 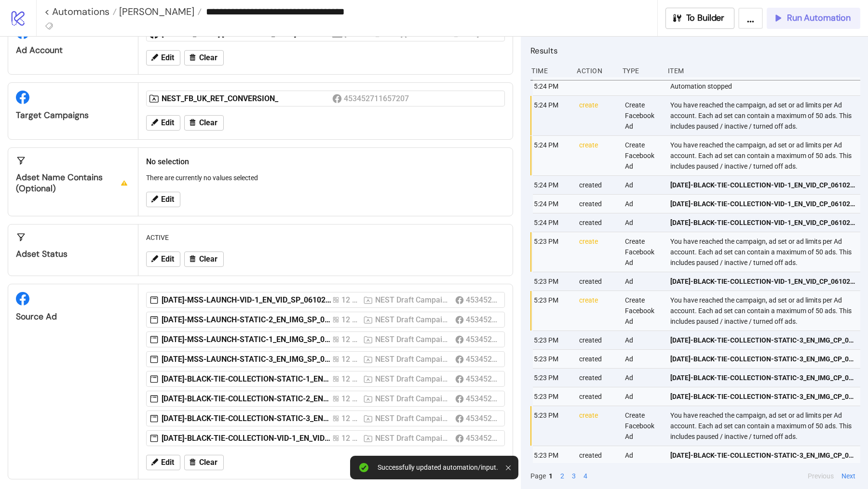 What do you see at coordinates (700, 18) in the screenshot?
I see `button: To Builder` at bounding box center [700, 18].